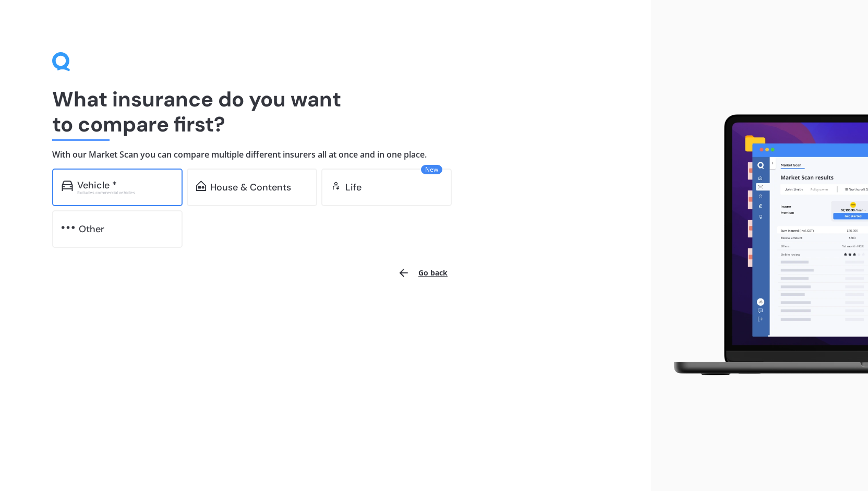  What do you see at coordinates (201, 186) in the screenshot?
I see `img: home-and-contents.b802091223b8502ef2dd.svg` at bounding box center [201, 186].